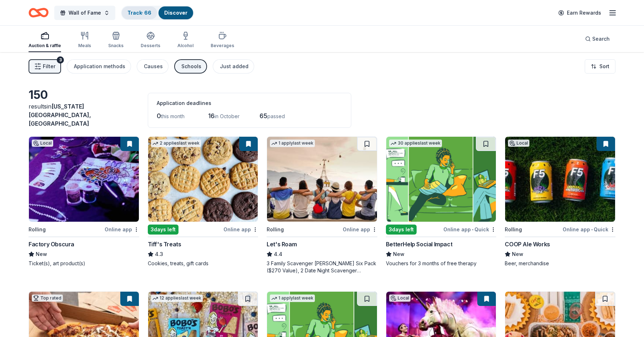 The image size is (644, 337). Describe the element at coordinates (165, 245) in the screenshot. I see `div: Tiff's Treats` at that location.